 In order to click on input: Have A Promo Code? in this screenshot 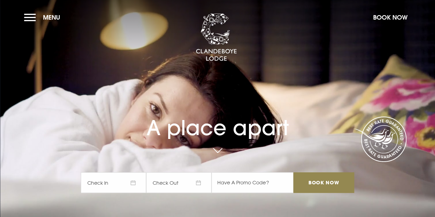, I will do `click(253, 183)`.